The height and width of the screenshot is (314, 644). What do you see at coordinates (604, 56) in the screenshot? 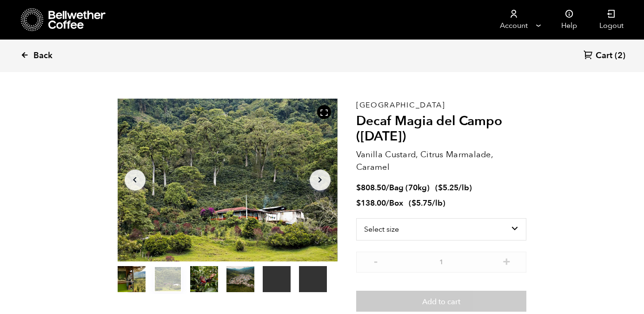
I see `span: Cart` at bounding box center [604, 56].